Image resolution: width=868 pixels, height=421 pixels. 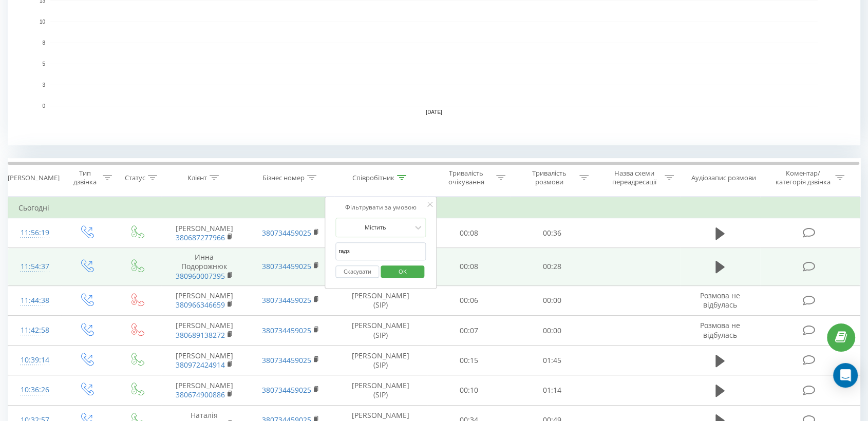 I want to click on div: 11:42:58, so click(x=35, y=330).